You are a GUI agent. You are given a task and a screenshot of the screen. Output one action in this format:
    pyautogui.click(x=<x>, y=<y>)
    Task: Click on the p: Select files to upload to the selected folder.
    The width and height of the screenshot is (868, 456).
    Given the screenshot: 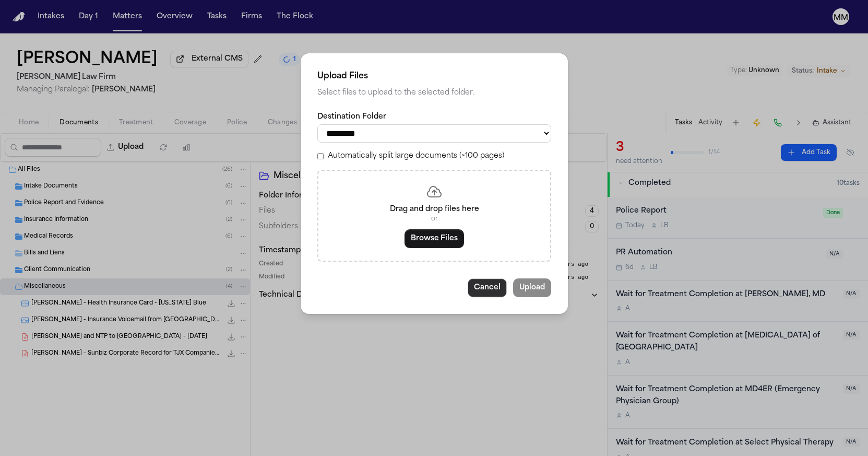 What is the action you would take?
    pyautogui.click(x=434, y=93)
    